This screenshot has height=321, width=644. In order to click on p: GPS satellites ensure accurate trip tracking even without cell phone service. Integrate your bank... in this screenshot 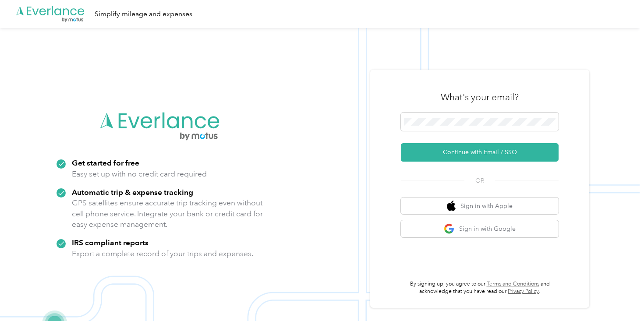, I will do `click(167, 214)`.